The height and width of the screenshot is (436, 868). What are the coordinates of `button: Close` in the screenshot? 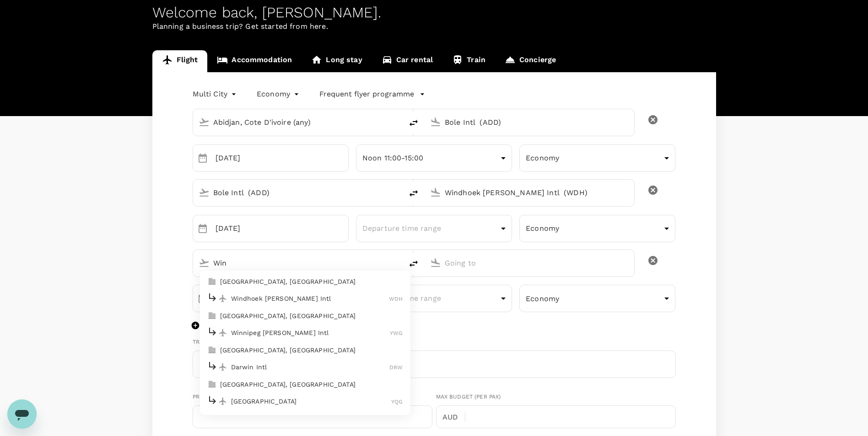 It's located at (397, 263).